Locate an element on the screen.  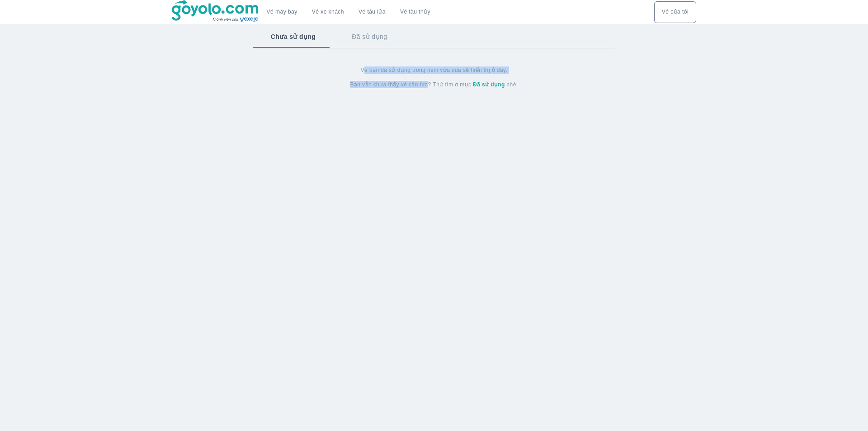
a: Vé máy bay is located at coordinates (283, 11).